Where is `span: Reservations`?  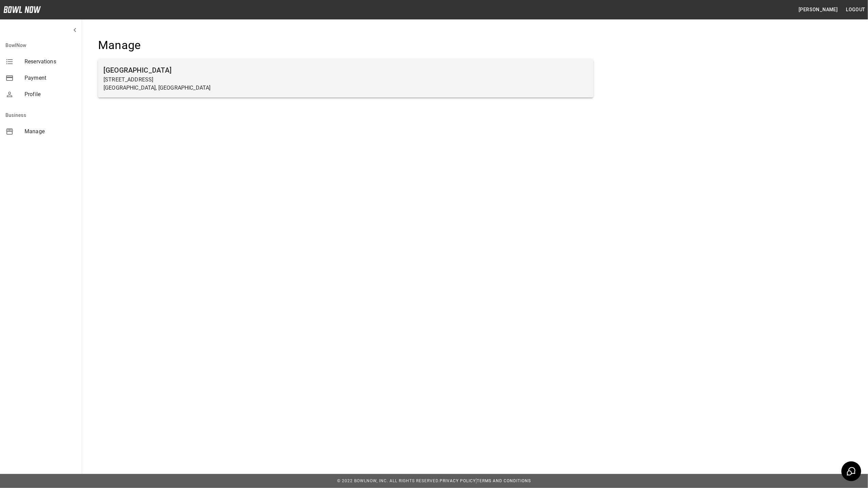 span: Reservations is located at coordinates (51, 61).